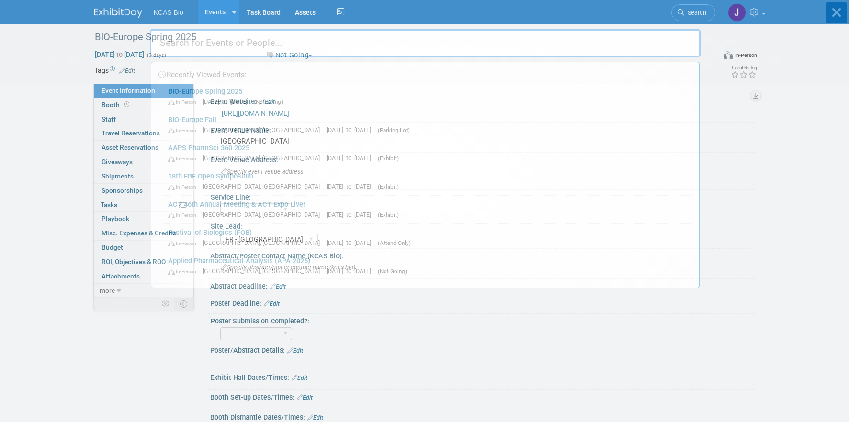 This screenshot has height=422, width=849. I want to click on span: (Parking Lot), so click(393, 130).